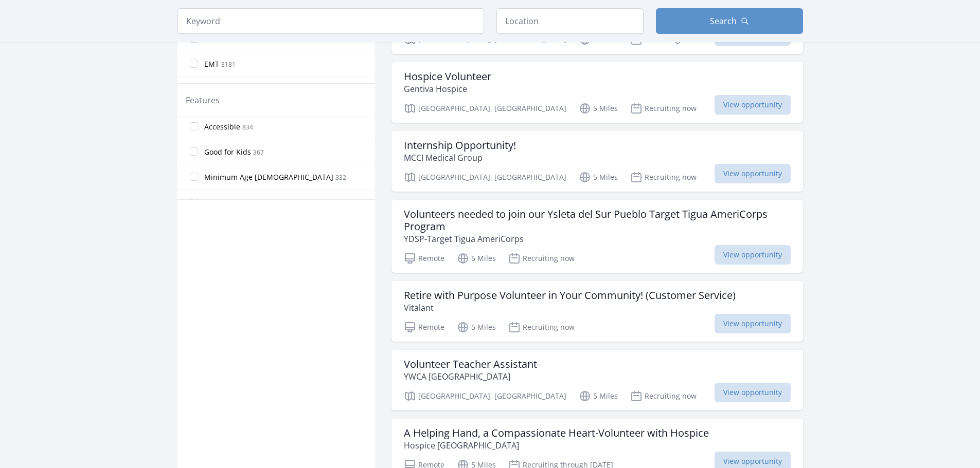  Describe the element at coordinates (212, 64) in the screenshot. I see `span: EMT` at that location.